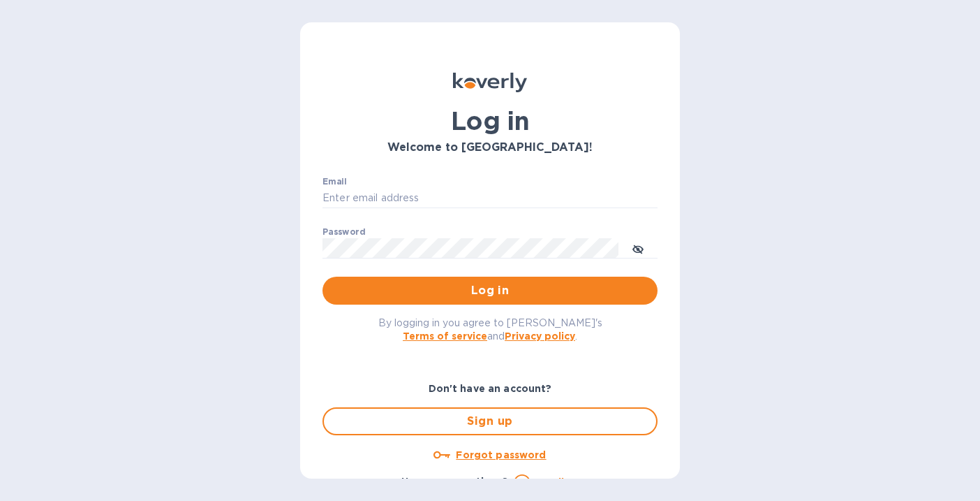  I want to click on label: Email, so click(335, 182).